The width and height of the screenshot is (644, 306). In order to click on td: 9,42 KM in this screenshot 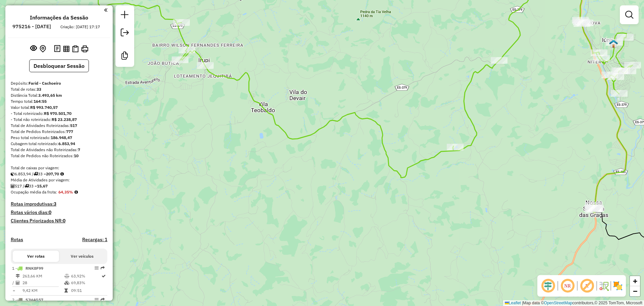, I will do `click(43, 291)`.